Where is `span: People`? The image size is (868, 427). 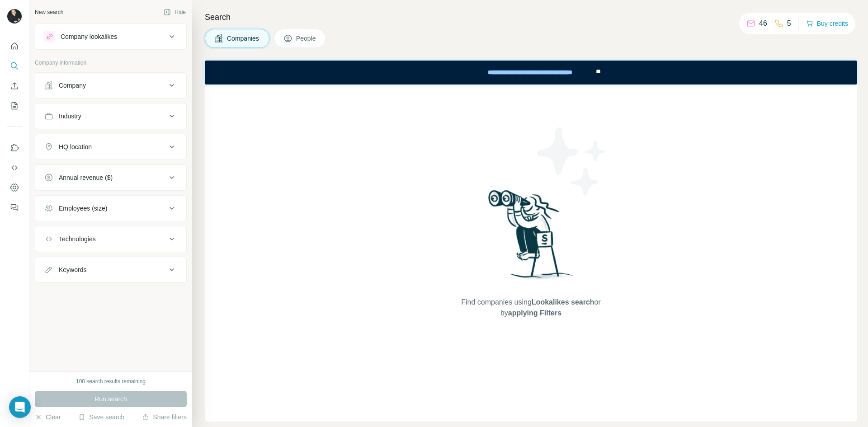
span: People is located at coordinates (307, 38).